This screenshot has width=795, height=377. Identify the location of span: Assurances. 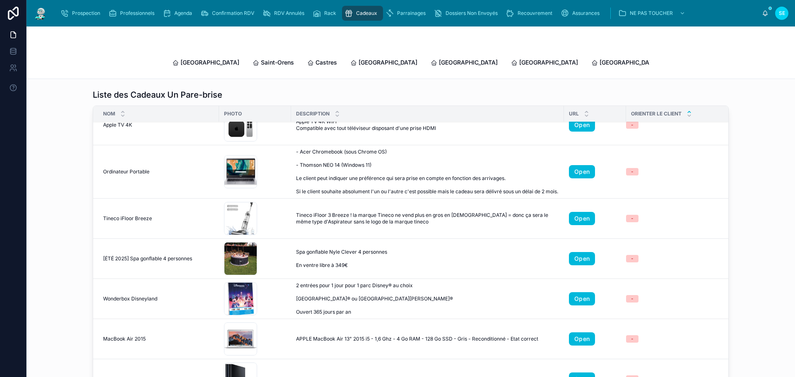
(586, 13).